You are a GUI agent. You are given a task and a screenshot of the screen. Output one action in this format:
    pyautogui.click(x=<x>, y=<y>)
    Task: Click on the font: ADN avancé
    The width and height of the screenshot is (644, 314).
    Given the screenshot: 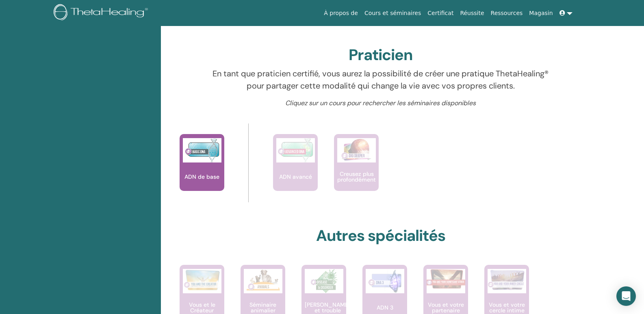 What is the action you would take?
    pyautogui.click(x=296, y=176)
    